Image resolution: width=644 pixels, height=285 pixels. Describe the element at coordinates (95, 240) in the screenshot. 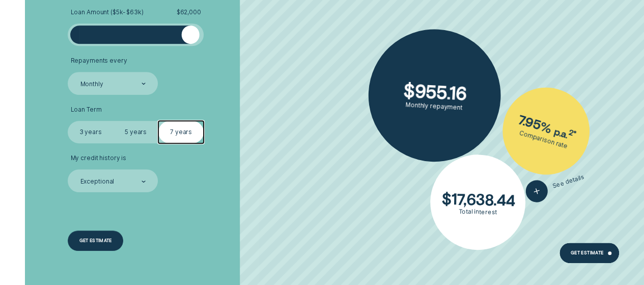

I see `a: Get estimate` at that location.